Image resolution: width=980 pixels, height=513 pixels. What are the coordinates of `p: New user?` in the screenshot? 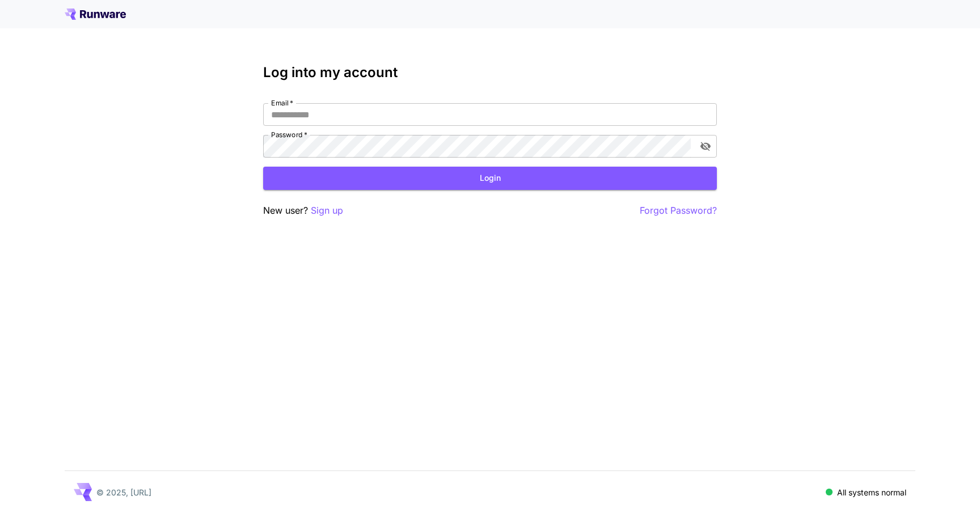 It's located at (303, 210).